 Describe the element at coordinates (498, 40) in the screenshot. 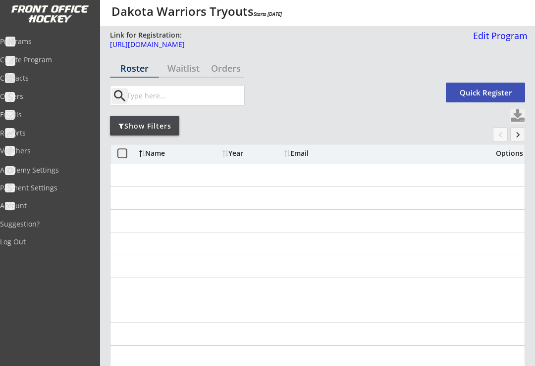

I see `a: Edit Program` at that location.